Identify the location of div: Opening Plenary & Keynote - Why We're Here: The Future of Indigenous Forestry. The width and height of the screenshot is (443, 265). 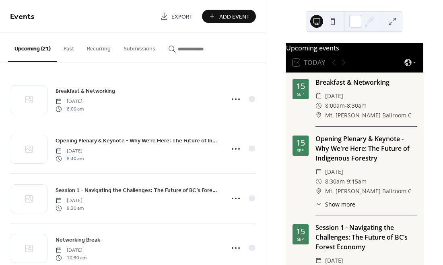
(367, 148).